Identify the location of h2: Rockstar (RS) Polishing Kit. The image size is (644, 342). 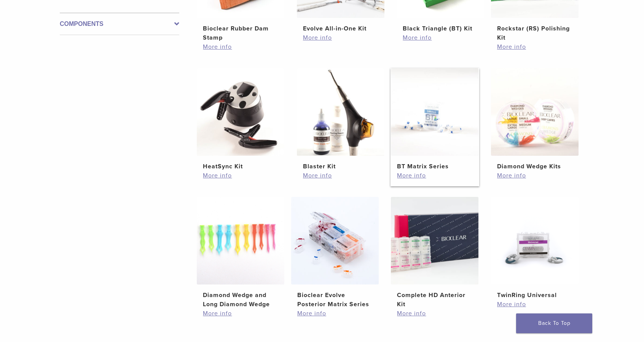
(535, 33).